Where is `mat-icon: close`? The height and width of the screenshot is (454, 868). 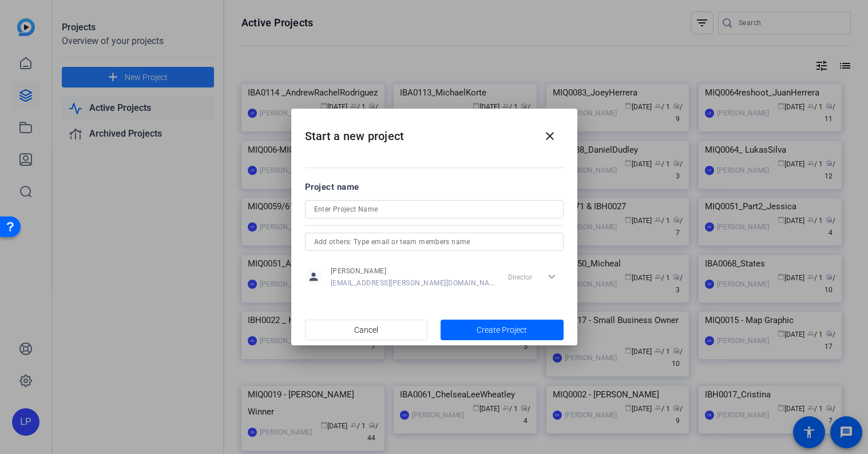 mat-icon: close is located at coordinates (550, 136).